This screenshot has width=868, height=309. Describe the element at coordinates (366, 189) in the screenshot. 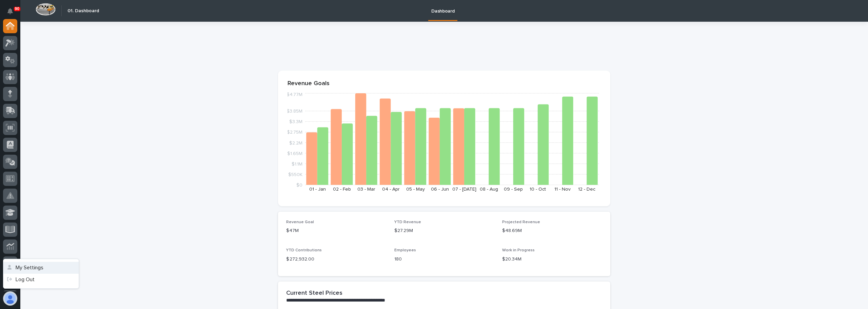

I see `text: 03 - Mar` at that location.